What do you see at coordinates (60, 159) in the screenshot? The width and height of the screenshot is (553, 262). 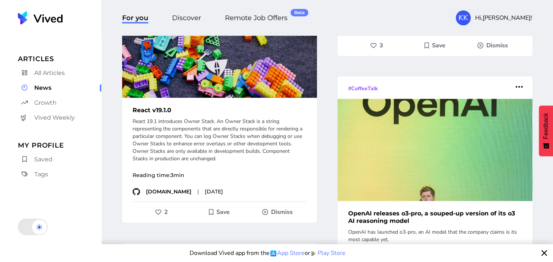 I see `a: Saved` at bounding box center [60, 159].